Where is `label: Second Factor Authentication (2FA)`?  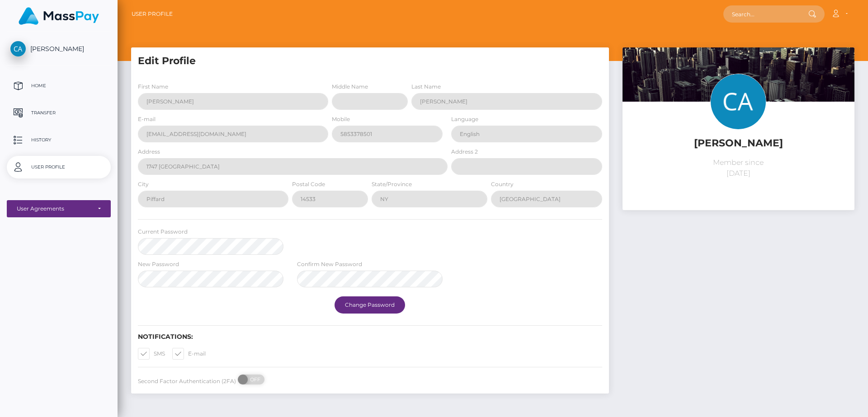 label: Second Factor Authentication (2FA) is located at coordinates (187, 381).